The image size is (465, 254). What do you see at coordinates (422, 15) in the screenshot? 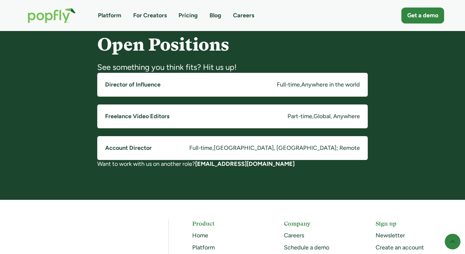
I see `a: Get a demo` at bounding box center [422, 15].